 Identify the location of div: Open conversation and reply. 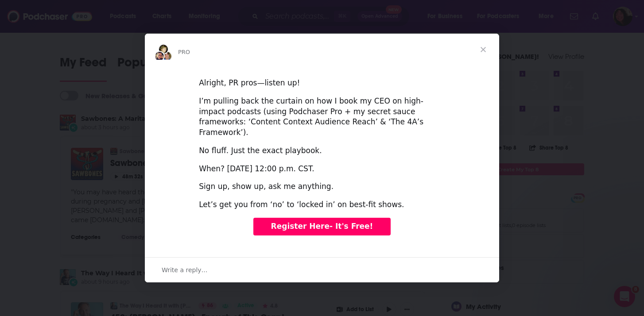
(322, 270).